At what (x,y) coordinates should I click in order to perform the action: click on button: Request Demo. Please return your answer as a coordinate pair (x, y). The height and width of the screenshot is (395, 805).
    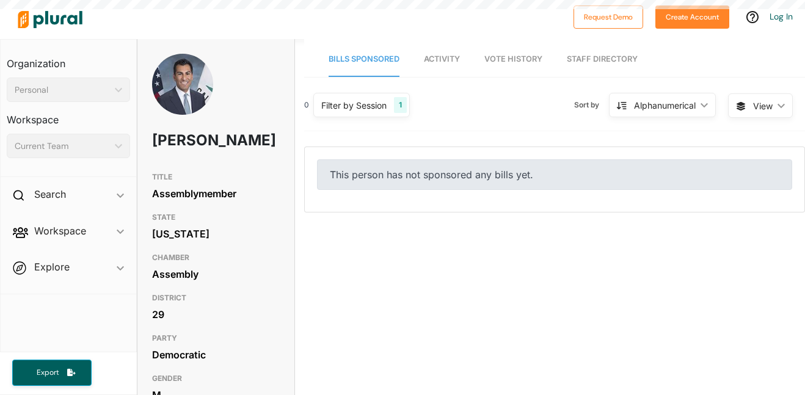
    Looking at the image, I should click on (608, 17).